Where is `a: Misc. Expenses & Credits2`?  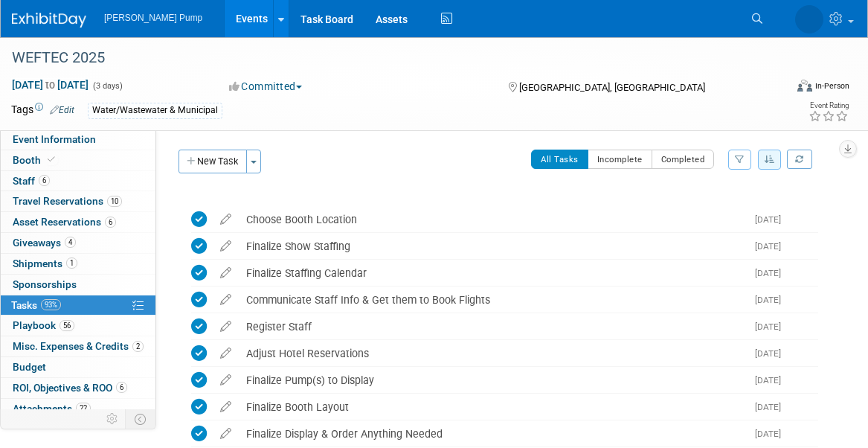 a: Misc. Expenses & Credits2 is located at coordinates (78, 346).